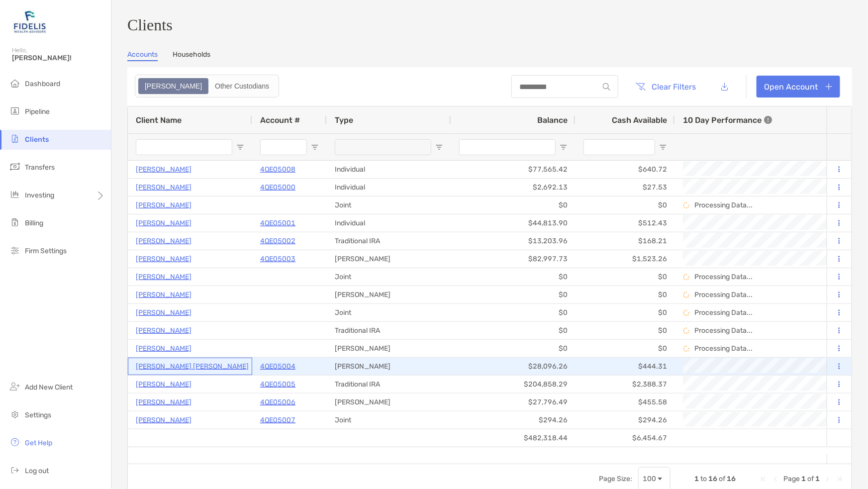  What do you see at coordinates (173, 86) in the screenshot?
I see `div: Zoe` at bounding box center [173, 86].